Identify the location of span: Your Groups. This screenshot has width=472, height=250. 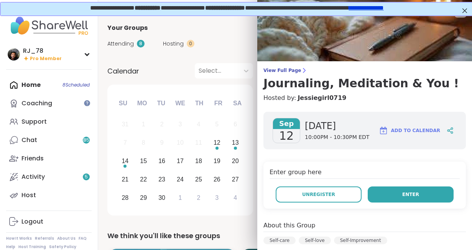
(127, 28).